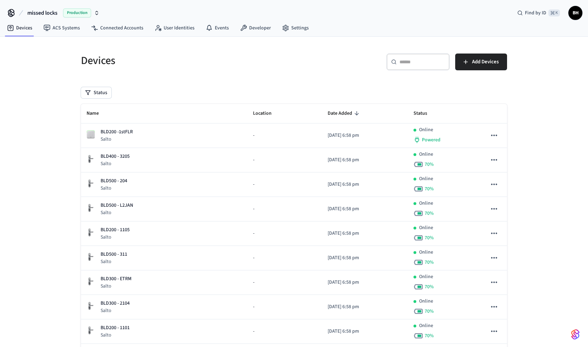  I want to click on p: BLD300 - ETRM, so click(116, 279).